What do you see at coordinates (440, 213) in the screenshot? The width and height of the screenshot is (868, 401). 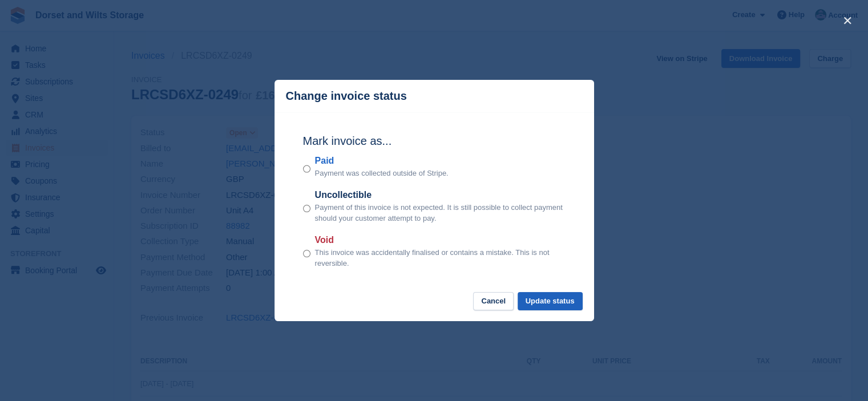 I see `p: Payment of this invoice is not expected. It is still possible to collect payment should your cust...` at bounding box center [440, 213].